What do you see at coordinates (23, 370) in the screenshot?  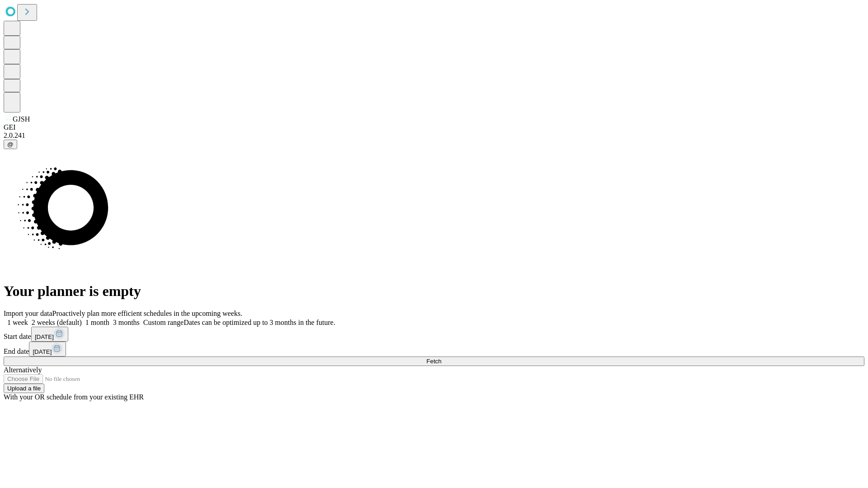 I see `span: Alternatively` at bounding box center [23, 370].